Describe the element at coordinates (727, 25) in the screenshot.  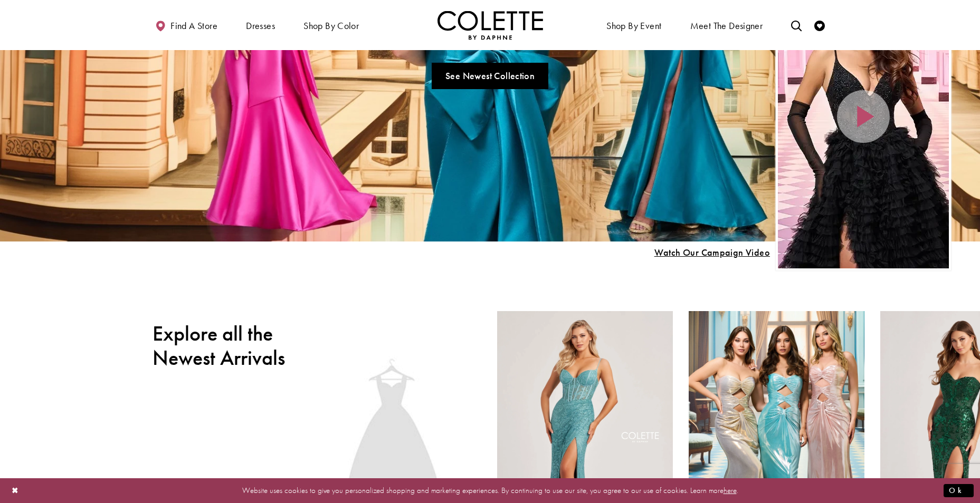
I see `a: Meet the designer` at that location.